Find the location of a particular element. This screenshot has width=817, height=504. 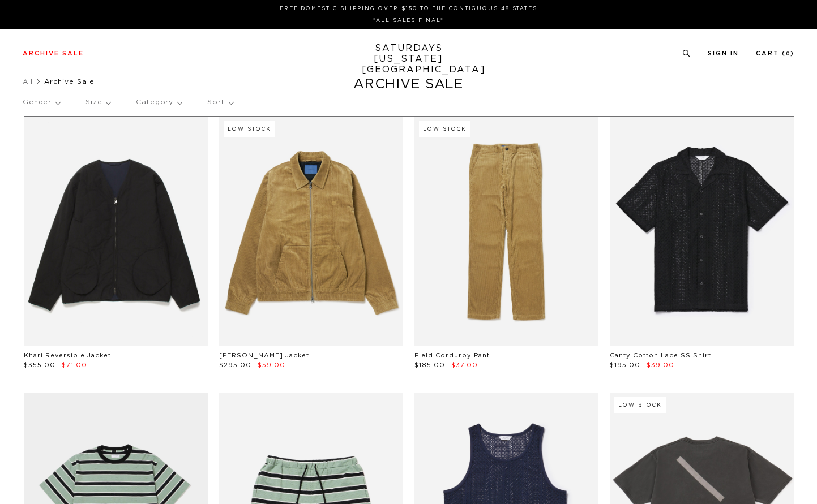

p: Sort is located at coordinates (219, 102).